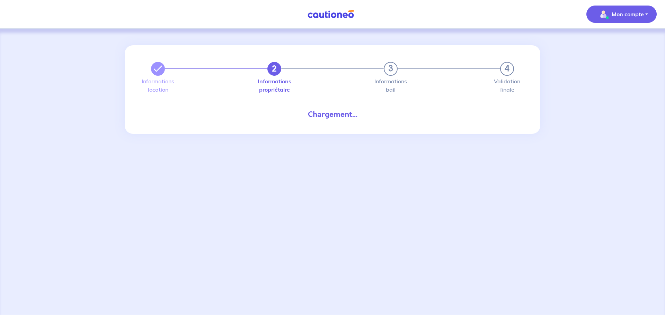  Describe the element at coordinates (274, 69) in the screenshot. I see `button: 2` at that location.